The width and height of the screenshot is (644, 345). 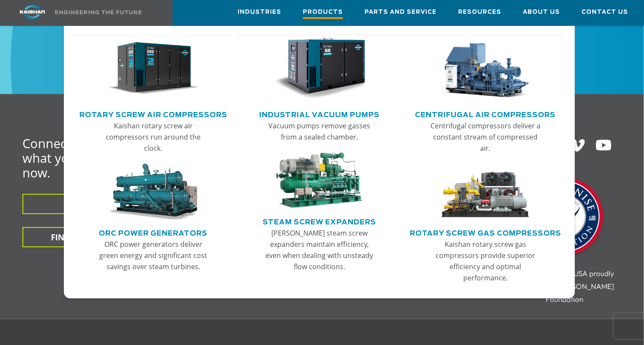 I want to click on a: Industrial Vacuum Pumps, so click(x=319, y=114).